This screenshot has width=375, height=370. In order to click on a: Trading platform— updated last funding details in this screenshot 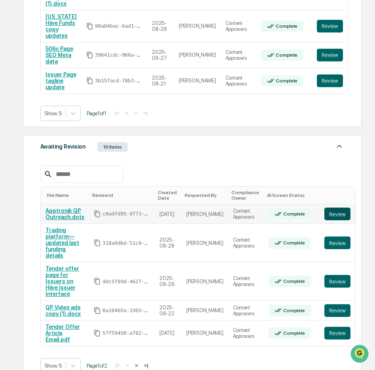, I will do `click(62, 243)`.